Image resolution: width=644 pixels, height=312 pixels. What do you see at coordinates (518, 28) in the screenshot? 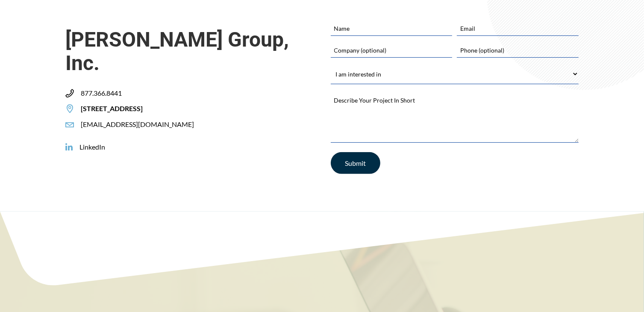
I see `input: Email` at bounding box center [518, 28].